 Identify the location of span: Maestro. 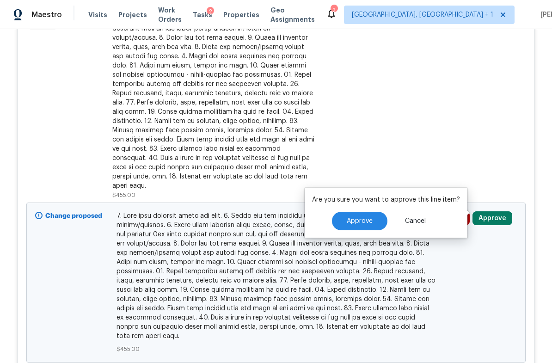
(47, 15).